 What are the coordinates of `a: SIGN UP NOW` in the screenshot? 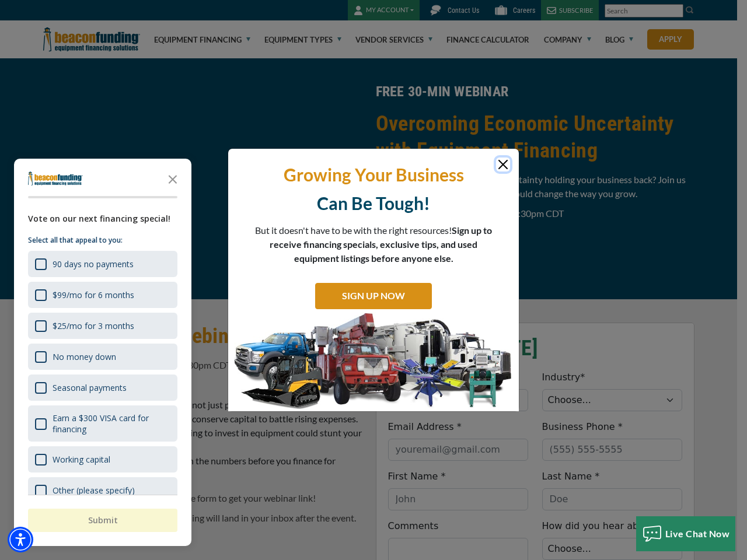 It's located at (374, 296).